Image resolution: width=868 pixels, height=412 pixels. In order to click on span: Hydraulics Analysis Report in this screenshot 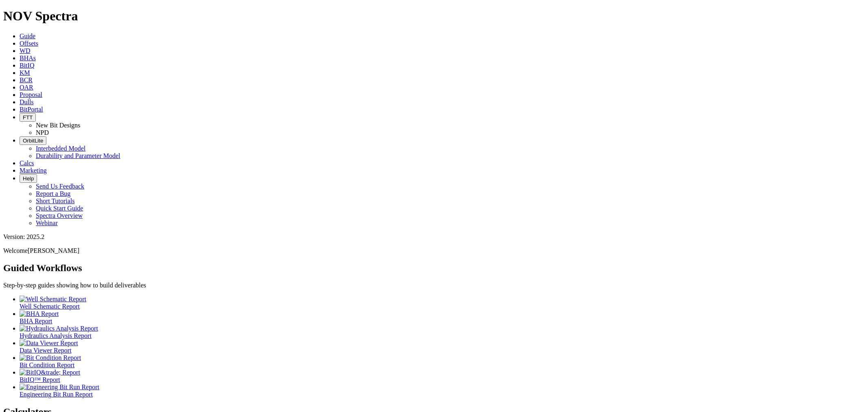, I will do `click(55, 335)`.